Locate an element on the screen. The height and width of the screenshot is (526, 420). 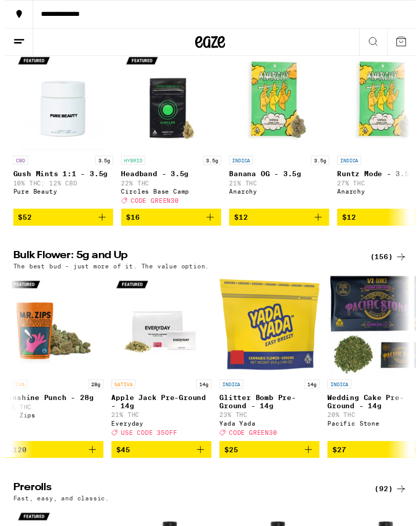
p: Gush Mints 1:1 - 3.5g is located at coordinates (59, 178).